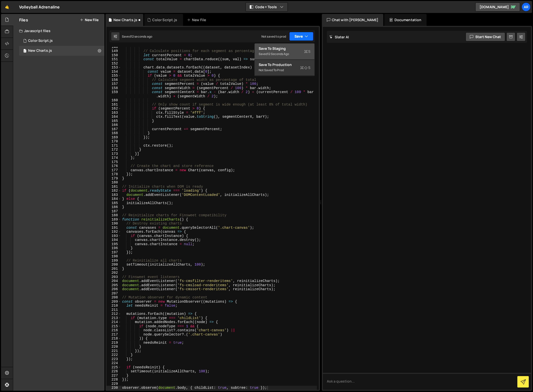 This screenshot has height=392, width=533. Describe the element at coordinates (114, 322) in the screenshot. I see `div: 214` at that location.